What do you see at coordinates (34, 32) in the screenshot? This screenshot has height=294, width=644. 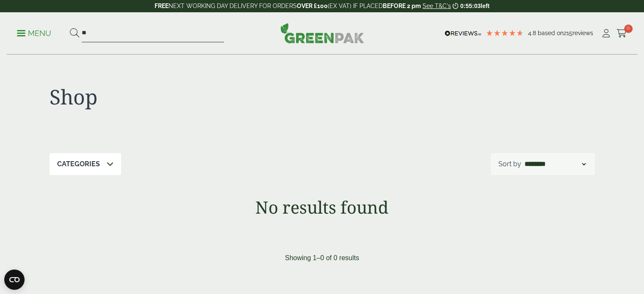 I see `a: Menu` at bounding box center [34, 32].